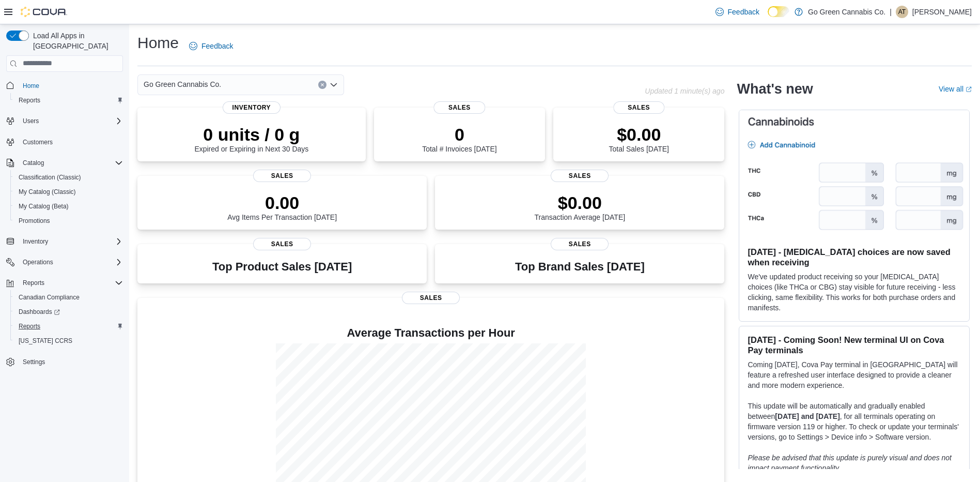 The image size is (980, 482). I want to click on span: Washington CCRS, so click(69, 341).